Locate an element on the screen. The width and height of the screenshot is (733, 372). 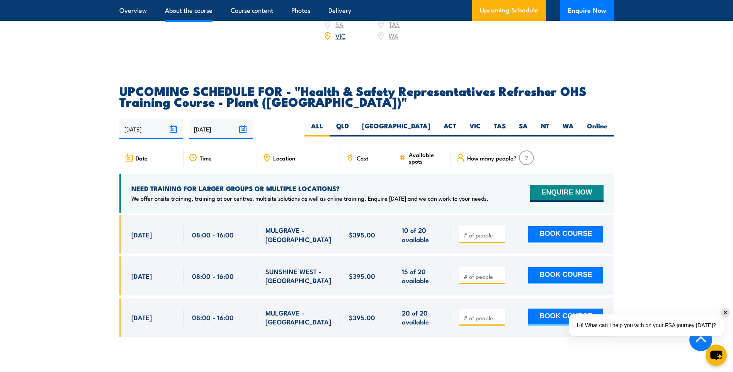
button: ENQUIRE NOW is located at coordinates (567, 193).